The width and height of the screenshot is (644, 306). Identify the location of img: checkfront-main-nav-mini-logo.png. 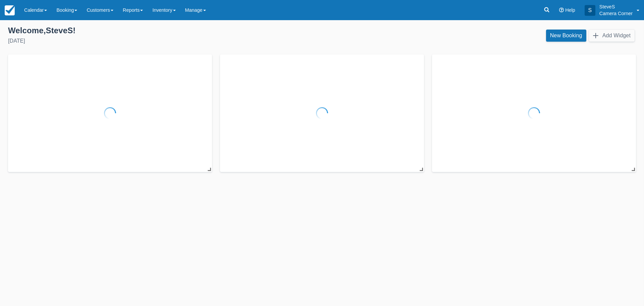
(9, 10).